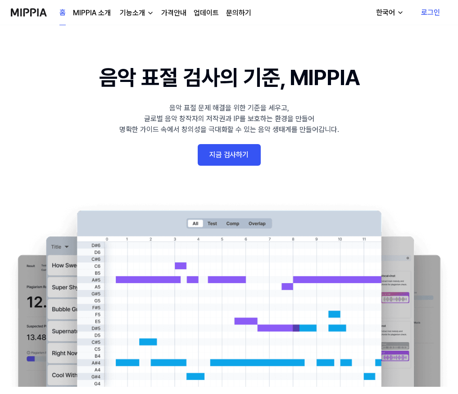 The width and height of the screenshot is (458, 394). What do you see at coordinates (150, 13) in the screenshot?
I see `img: down` at bounding box center [150, 13].